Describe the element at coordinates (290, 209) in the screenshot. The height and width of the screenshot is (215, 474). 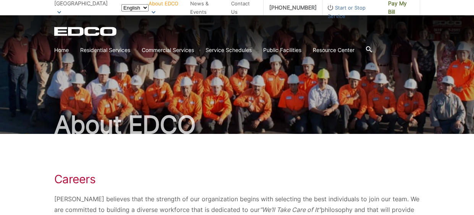
I see `em: “We’ll Take Care of It”` at that location.